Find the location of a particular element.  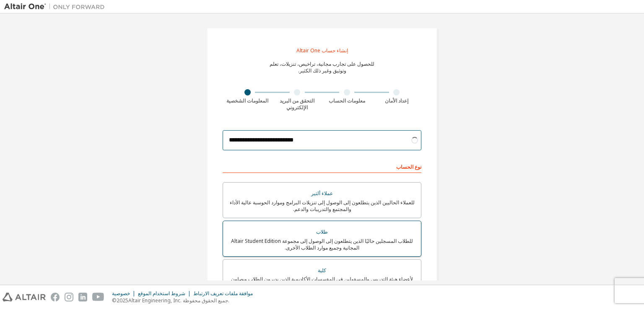

img: ألتير ون is located at coordinates (56, 7).